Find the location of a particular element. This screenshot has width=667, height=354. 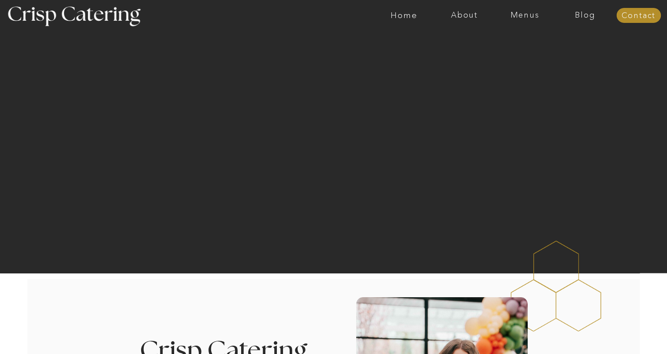

nav: About is located at coordinates (464, 15).